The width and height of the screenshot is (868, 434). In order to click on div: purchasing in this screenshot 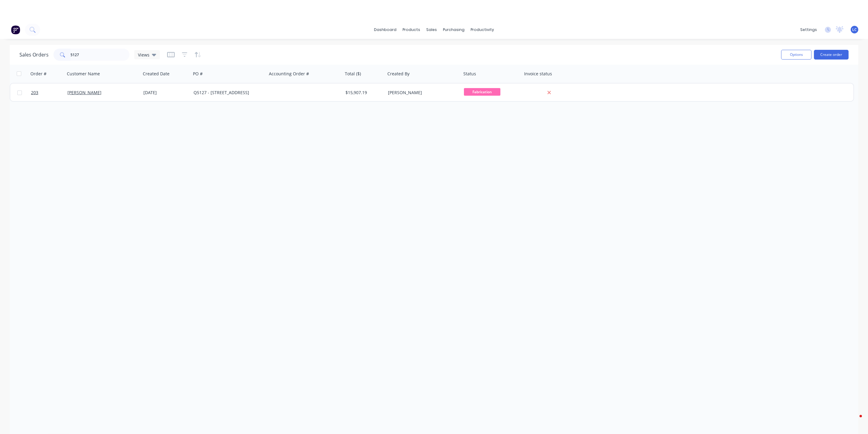, I will do `click(453, 30)`.